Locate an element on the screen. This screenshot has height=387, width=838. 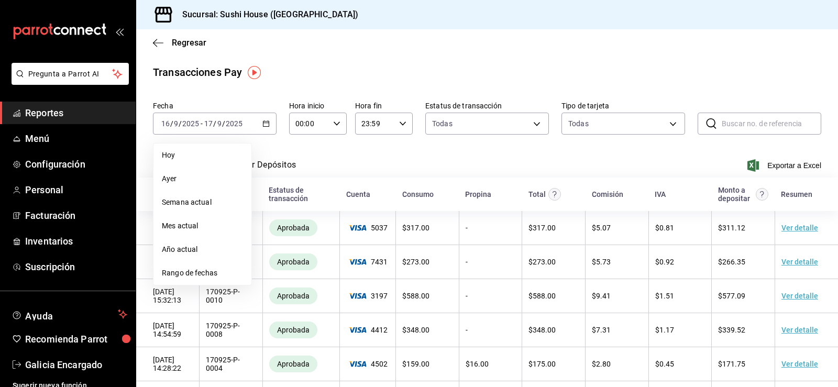
span: $ 0.92 is located at coordinates (665, 262).